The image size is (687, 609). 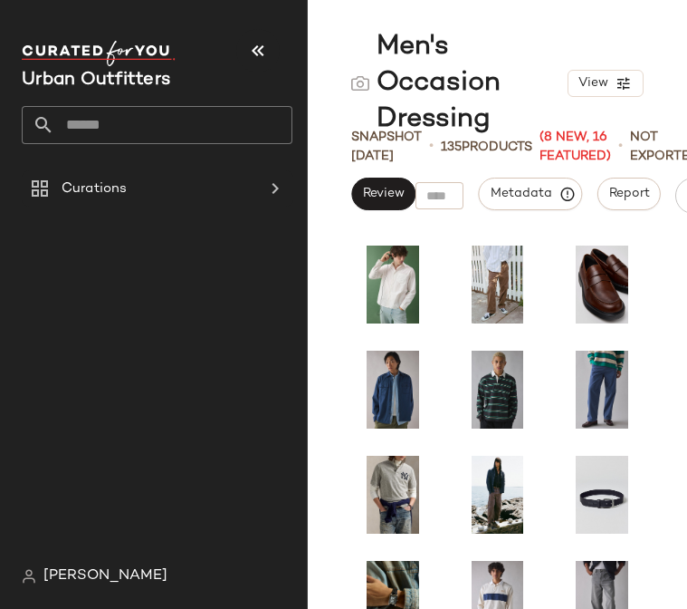 I want to click on div: Products, so click(x=486, y=147).